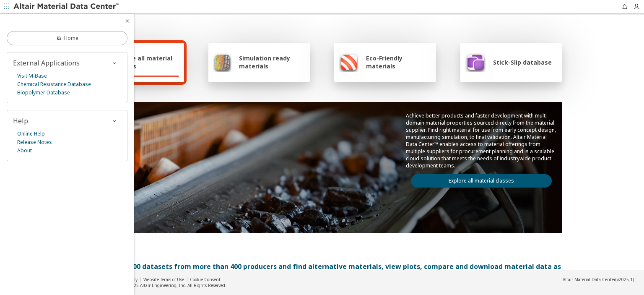 The image size is (644, 295). Describe the element at coordinates (475, 62) in the screenshot. I see `img: Stick-Slip database` at that location.